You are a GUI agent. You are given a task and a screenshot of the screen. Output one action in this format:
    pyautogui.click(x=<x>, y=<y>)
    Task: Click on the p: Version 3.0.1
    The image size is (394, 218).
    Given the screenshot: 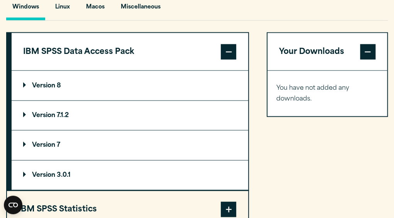 What is the action you would take?
    pyautogui.click(x=47, y=175)
    